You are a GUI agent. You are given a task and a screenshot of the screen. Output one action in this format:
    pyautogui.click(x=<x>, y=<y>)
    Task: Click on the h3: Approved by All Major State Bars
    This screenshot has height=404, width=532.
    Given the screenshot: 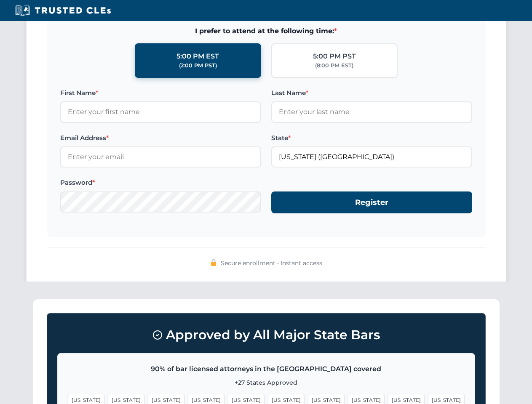 What is the action you would take?
    pyautogui.click(x=267, y=335)
    